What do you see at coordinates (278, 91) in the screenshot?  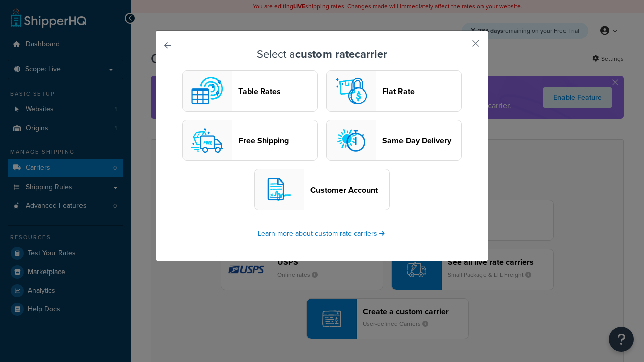 I see `header: Table Rates` at bounding box center [278, 91].